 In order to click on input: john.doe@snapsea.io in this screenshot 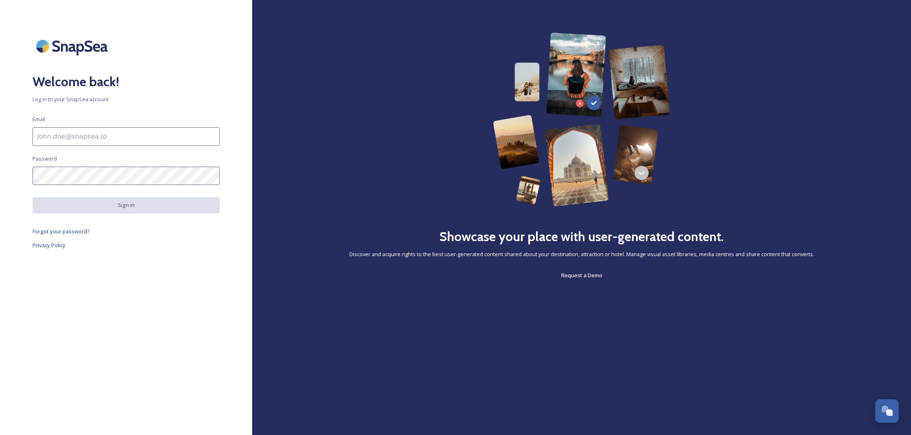, I will do `click(126, 137)`.